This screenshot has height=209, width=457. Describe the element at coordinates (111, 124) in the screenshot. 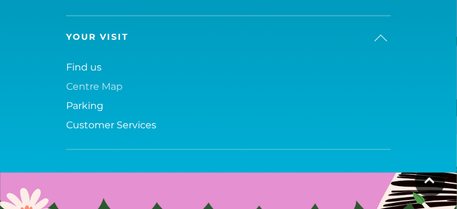

I see `span: Customer Services` at that location.